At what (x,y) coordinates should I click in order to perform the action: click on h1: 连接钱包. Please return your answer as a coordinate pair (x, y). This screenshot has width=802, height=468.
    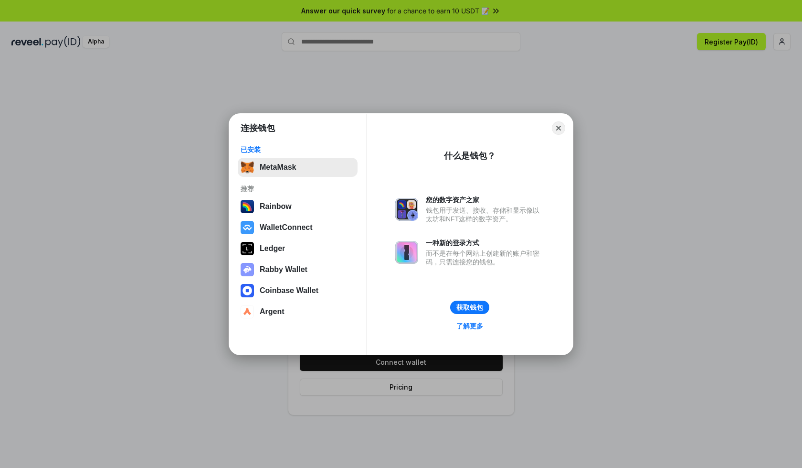
    Looking at the image, I should click on (258, 128).